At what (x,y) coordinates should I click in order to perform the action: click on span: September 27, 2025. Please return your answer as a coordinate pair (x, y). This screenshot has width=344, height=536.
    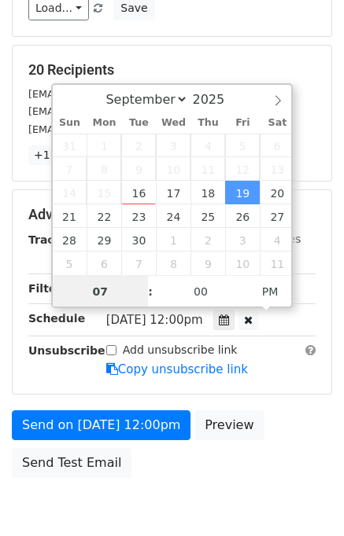
    Looking at the image, I should click on (277, 216).